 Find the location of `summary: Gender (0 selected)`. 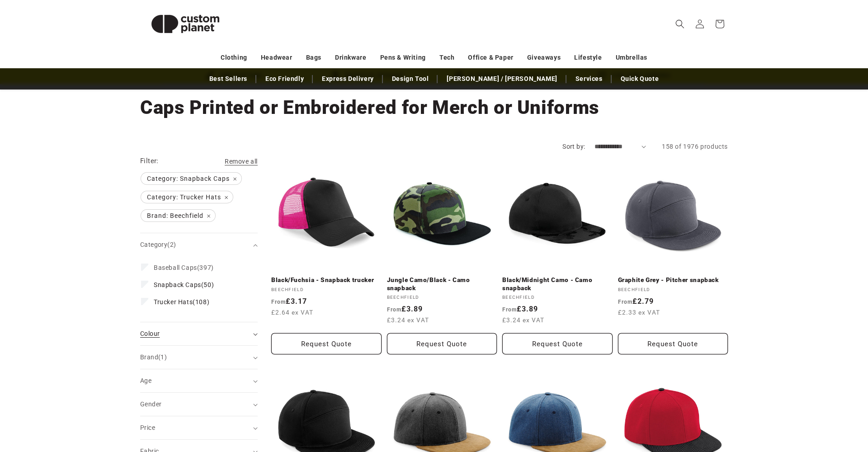

summary: Gender (0 selected) is located at coordinates (198, 404).